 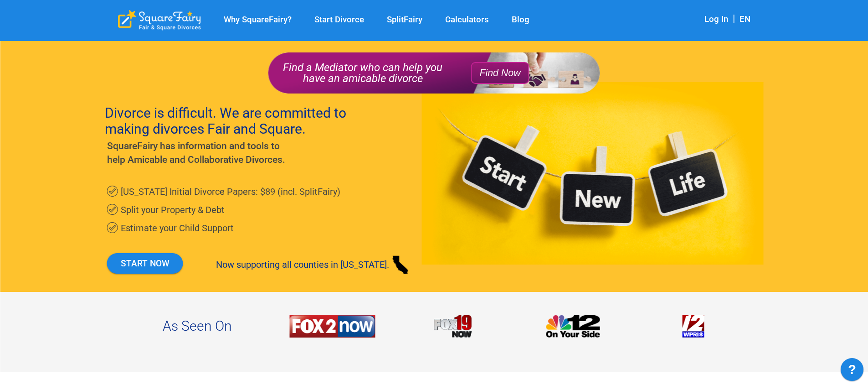 I want to click on a: Why SquareFairy?, so click(x=257, y=20).